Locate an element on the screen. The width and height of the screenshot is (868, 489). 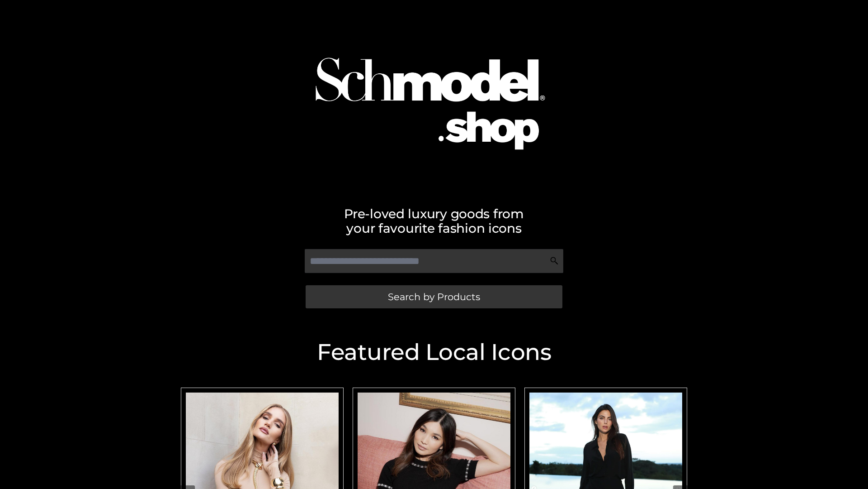
img: Search Icon is located at coordinates (555, 260).